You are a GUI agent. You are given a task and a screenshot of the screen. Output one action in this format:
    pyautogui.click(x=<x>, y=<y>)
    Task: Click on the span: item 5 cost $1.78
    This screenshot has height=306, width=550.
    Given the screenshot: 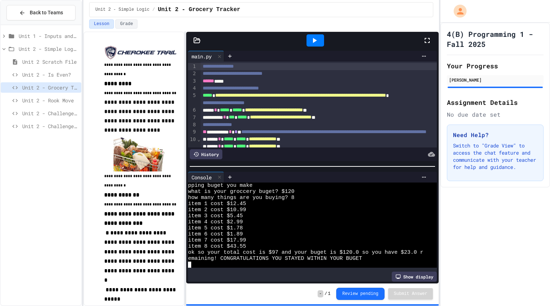 What is the action you would take?
    pyautogui.click(x=215, y=228)
    